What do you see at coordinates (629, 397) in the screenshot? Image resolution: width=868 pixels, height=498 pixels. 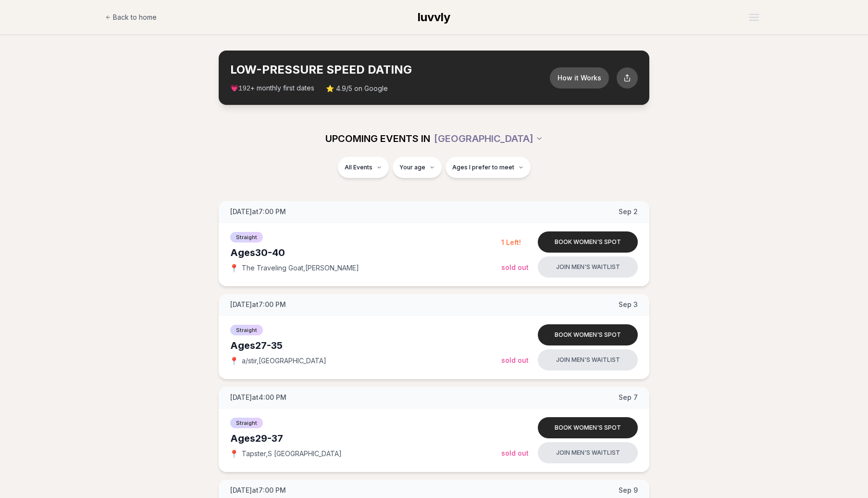 I see `span: Sep 7` at bounding box center [629, 397].